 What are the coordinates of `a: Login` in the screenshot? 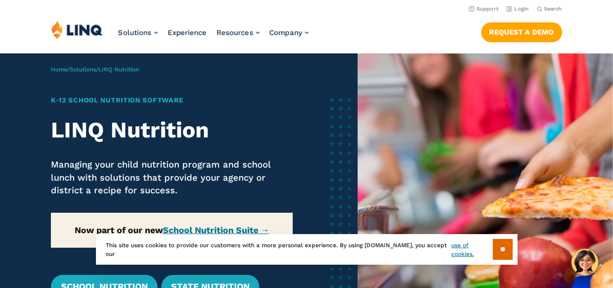 It's located at (518, 9).